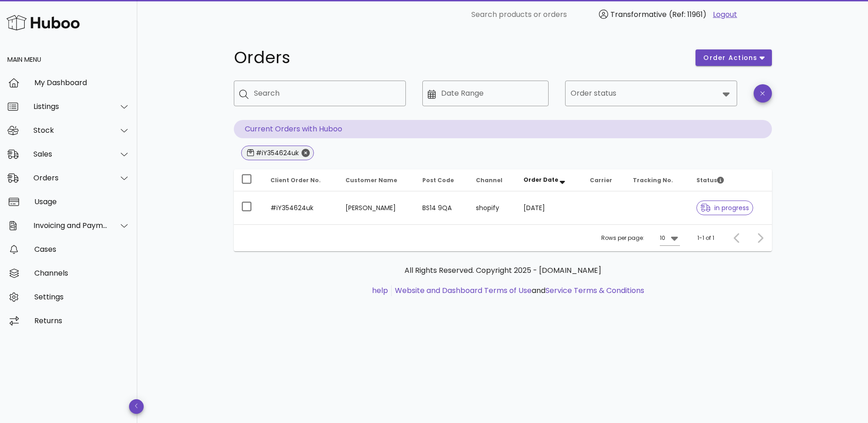 The image size is (868, 423). What do you see at coordinates (82, 273) in the screenshot?
I see `div: Channels` at bounding box center [82, 273].